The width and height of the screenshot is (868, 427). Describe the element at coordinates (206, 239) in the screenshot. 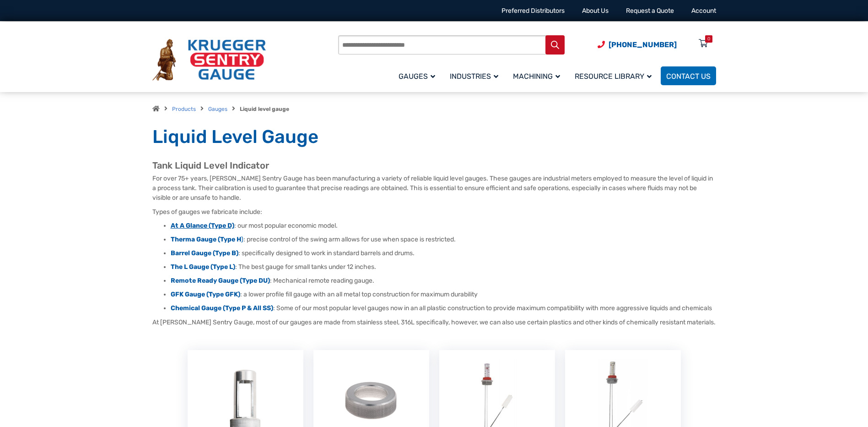

I see `strong: Therma Gauge (Type H` at that location.